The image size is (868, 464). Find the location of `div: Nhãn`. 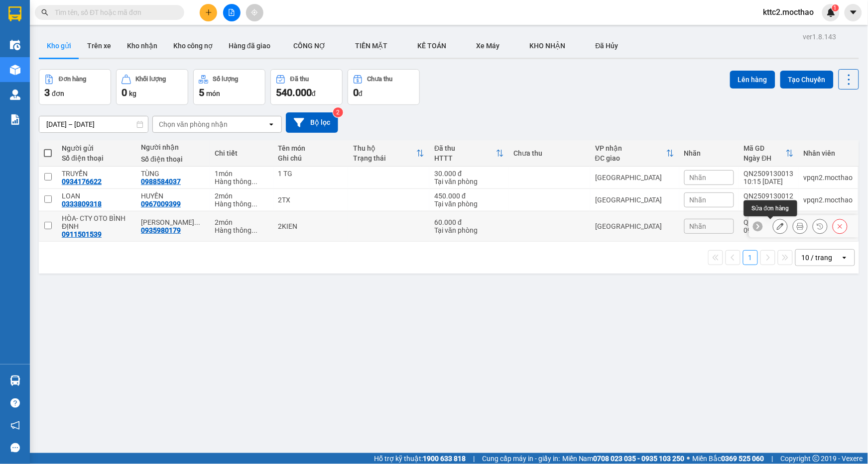

div: Nhãn is located at coordinates (709, 153).